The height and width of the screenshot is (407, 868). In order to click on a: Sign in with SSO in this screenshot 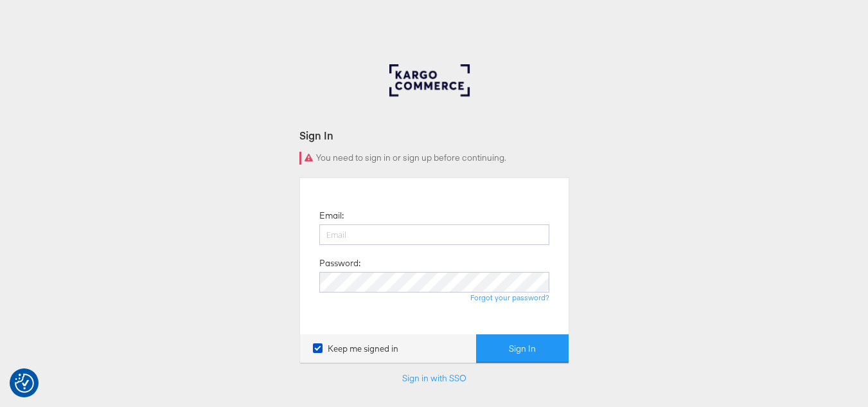, I will do `click(434, 378)`.